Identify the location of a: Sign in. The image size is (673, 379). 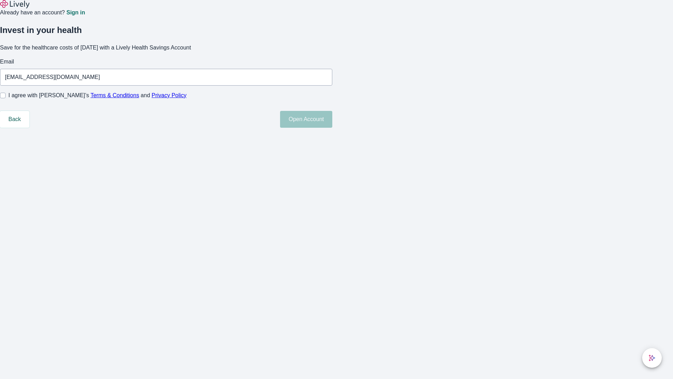
(75, 13).